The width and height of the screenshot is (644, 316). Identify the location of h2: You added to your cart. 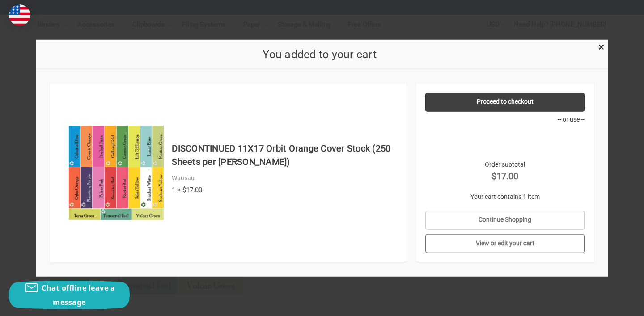
(320, 54).